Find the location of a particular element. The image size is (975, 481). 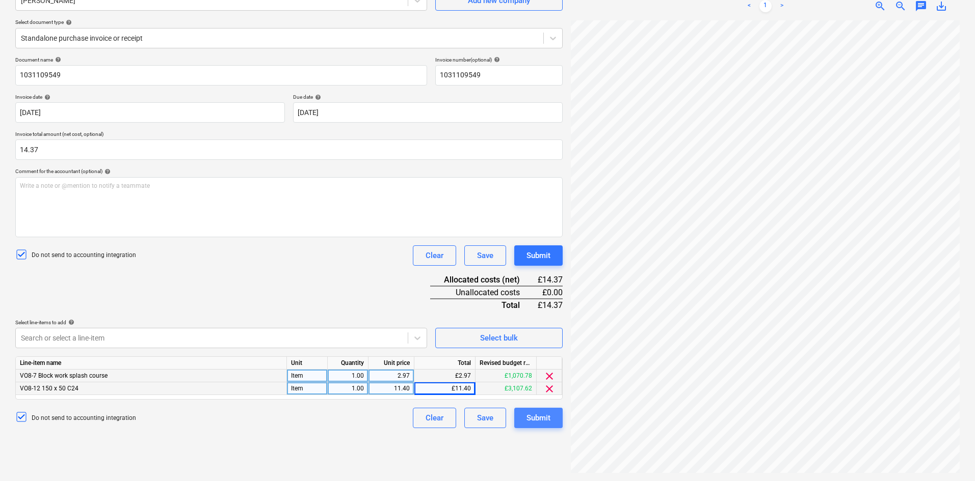

span: VO8-12 150 x 50 C24 is located at coordinates (49, 389).